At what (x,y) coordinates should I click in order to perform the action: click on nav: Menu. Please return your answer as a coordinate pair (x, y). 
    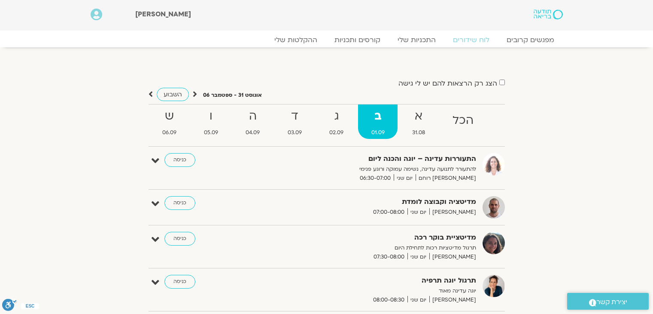
    Looking at the image, I should click on (327, 40).